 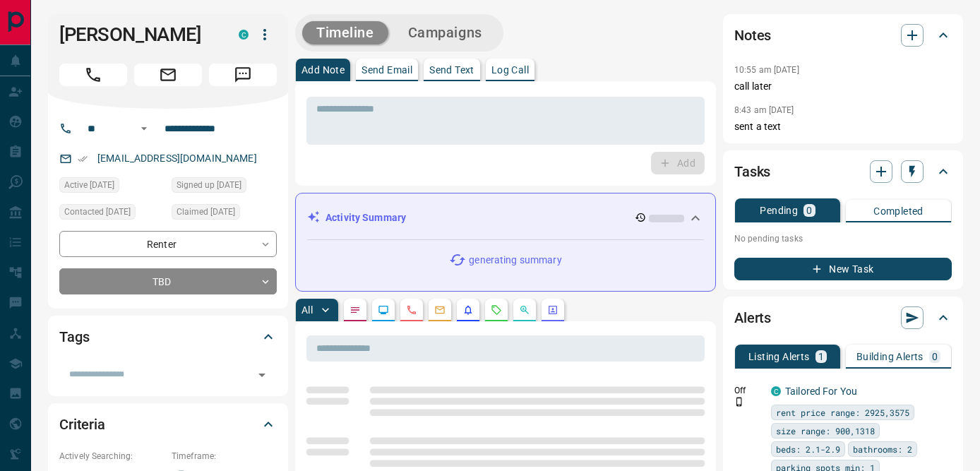 What do you see at coordinates (524, 310) in the screenshot?
I see `svg: Opportunities` at bounding box center [524, 310].